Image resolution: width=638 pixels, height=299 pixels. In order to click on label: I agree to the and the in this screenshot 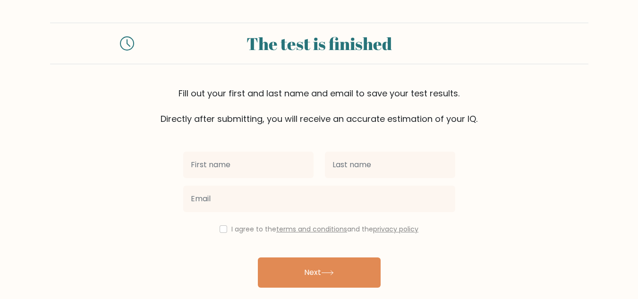, I will do `click(325, 229)`.